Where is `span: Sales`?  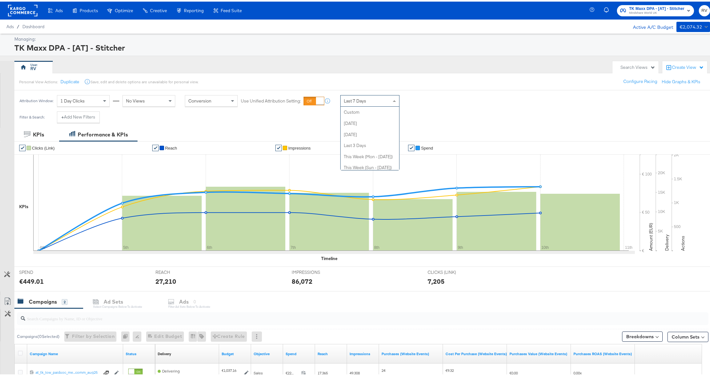 span: Sales is located at coordinates (258, 371).